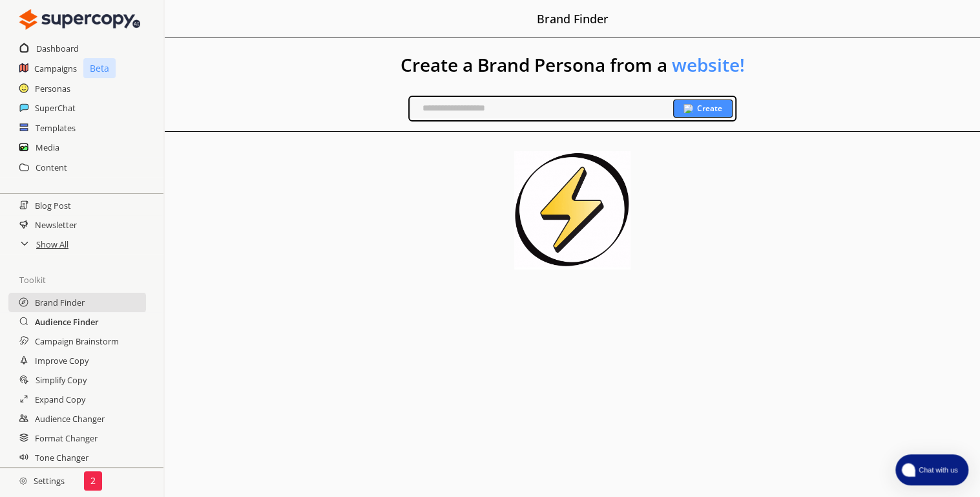 Image resolution: width=980 pixels, height=497 pixels. What do you see at coordinates (47, 147) in the screenshot?
I see `h2: Media` at bounding box center [47, 147].